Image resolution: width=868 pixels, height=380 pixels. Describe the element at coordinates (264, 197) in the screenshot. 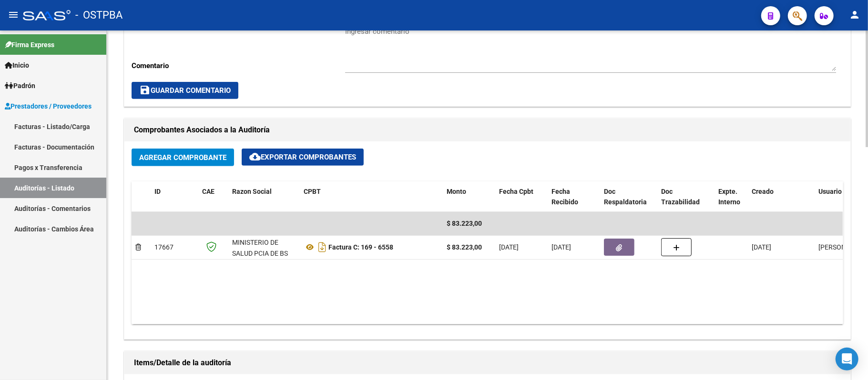

I see `datatable-header-cell: Razon Social` at that location.